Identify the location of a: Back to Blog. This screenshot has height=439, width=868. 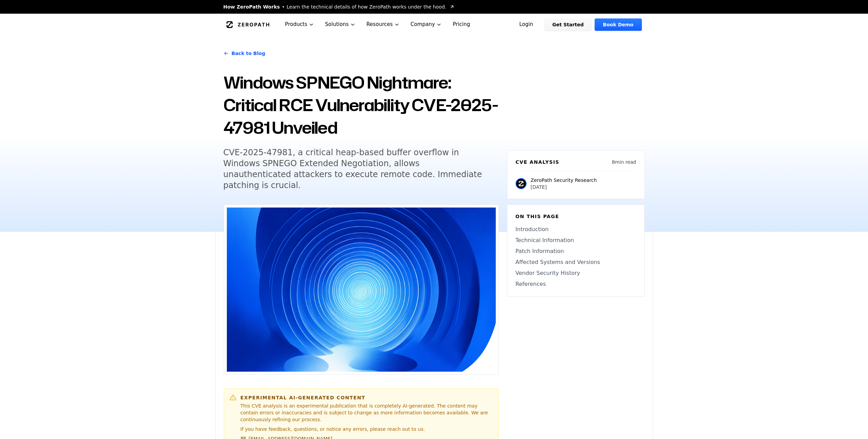
(244, 53).